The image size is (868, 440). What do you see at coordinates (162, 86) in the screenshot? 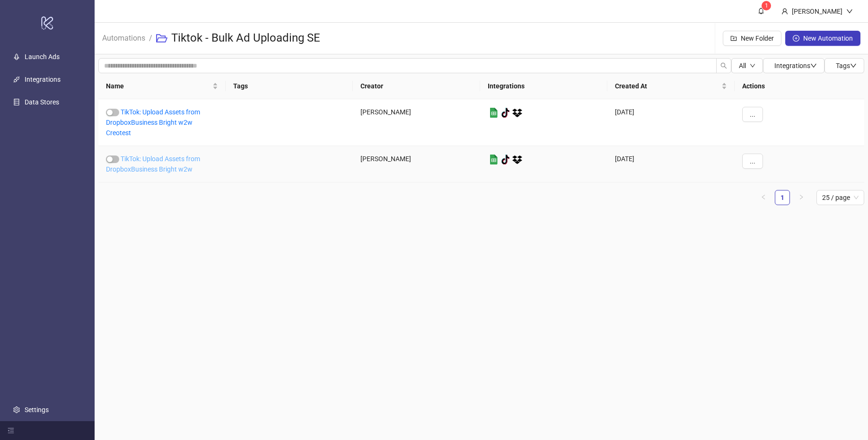
I see `th: Name` at bounding box center [162, 86].